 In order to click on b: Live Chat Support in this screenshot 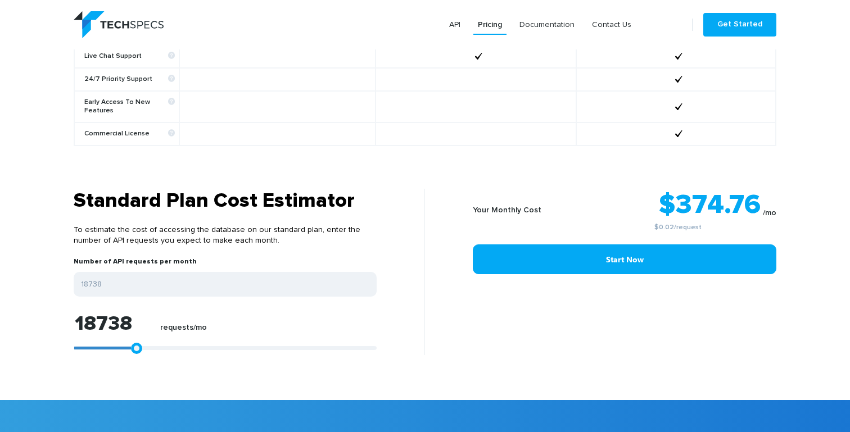, I will do `click(129, 56)`.